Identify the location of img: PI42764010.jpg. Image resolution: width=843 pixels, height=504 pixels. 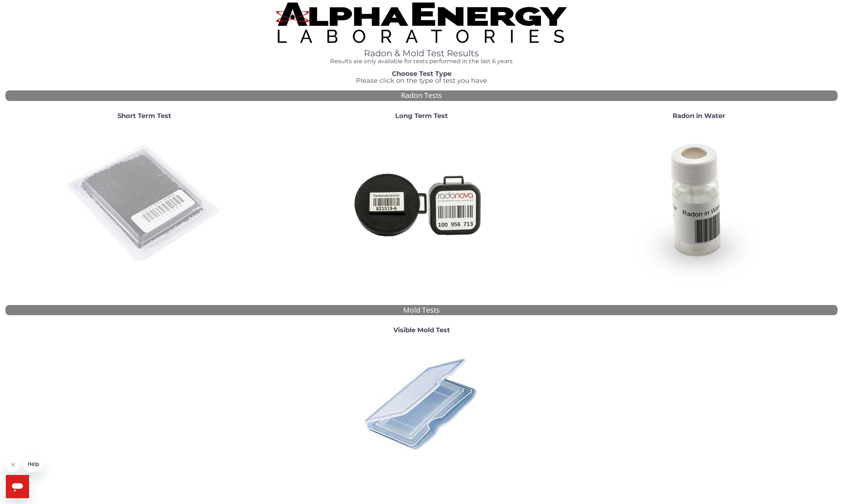
(422, 404).